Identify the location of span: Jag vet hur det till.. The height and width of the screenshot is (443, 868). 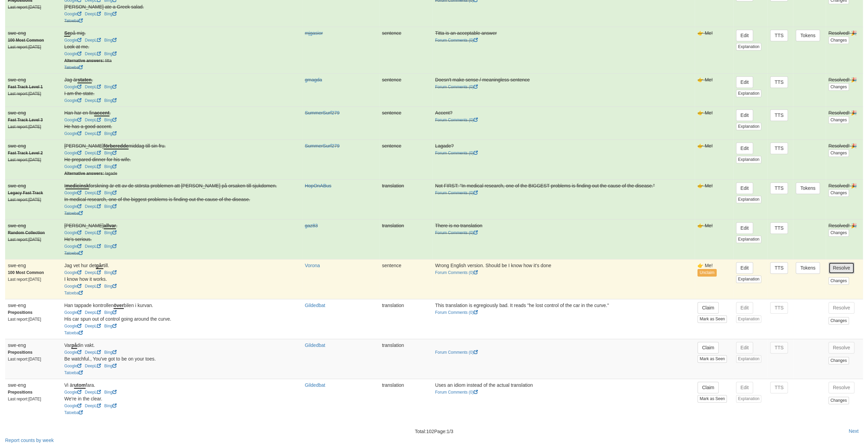
(86, 265).